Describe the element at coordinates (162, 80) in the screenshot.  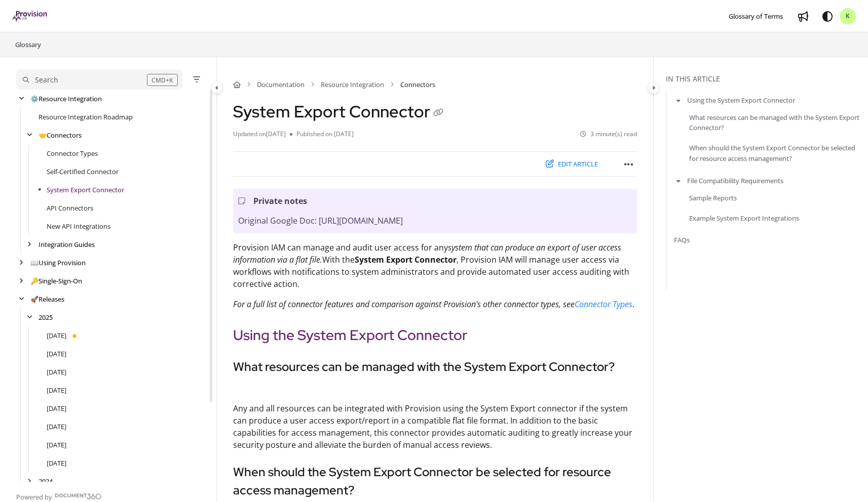
I see `div: CMD+K` at that location.